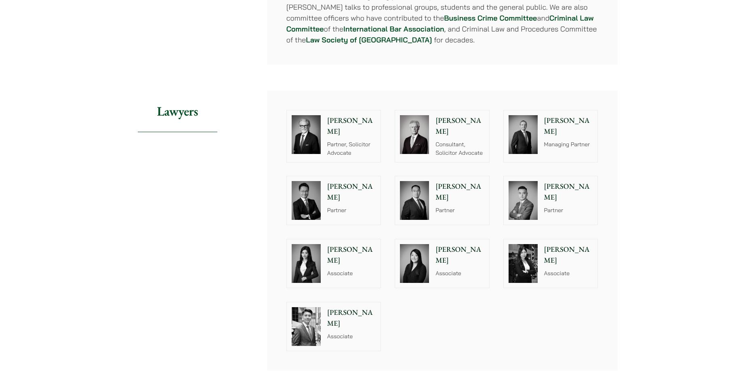 The width and height of the screenshot is (755, 371). What do you see at coordinates (306, 263) in the screenshot?
I see `img: Florence Yan photo` at bounding box center [306, 263].